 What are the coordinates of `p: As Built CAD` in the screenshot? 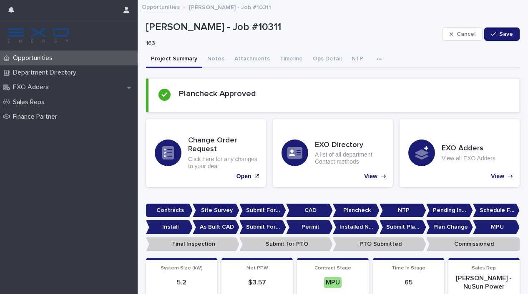 It's located at (216, 227).